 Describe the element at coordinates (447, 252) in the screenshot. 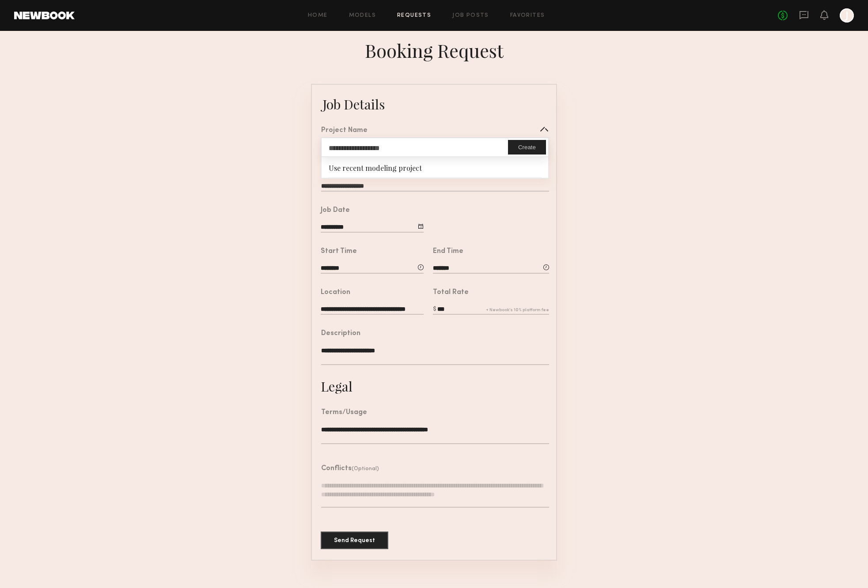

I see `div: End Time` at that location.